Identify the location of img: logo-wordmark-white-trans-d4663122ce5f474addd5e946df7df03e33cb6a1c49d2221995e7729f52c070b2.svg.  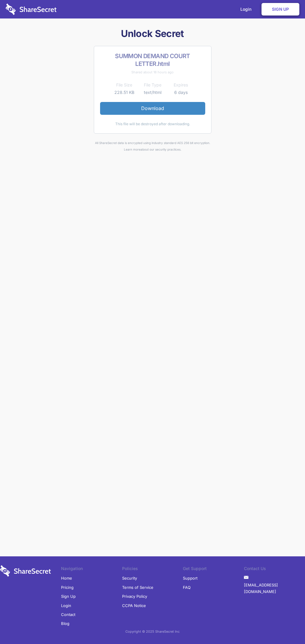
(31, 9).